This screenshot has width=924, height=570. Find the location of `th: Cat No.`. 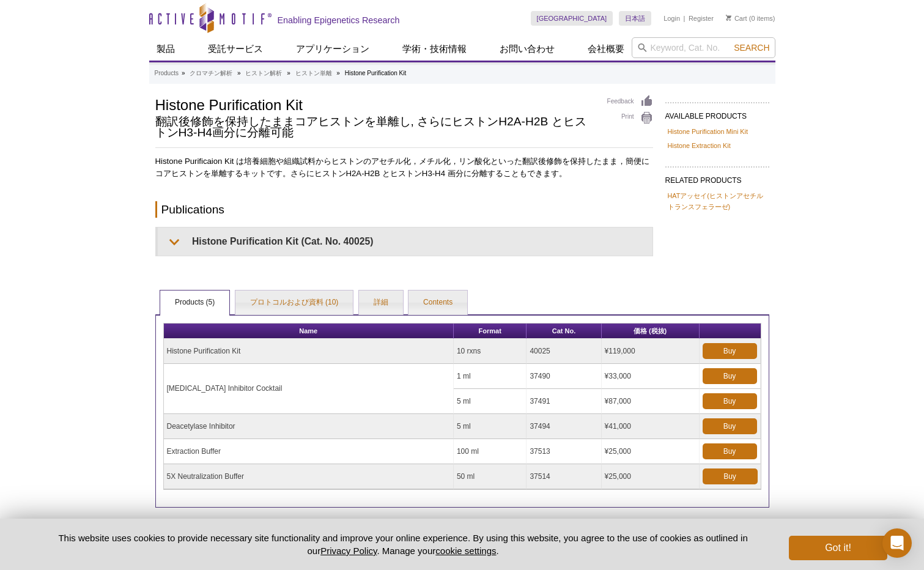

th: Cat No. is located at coordinates (564, 331).